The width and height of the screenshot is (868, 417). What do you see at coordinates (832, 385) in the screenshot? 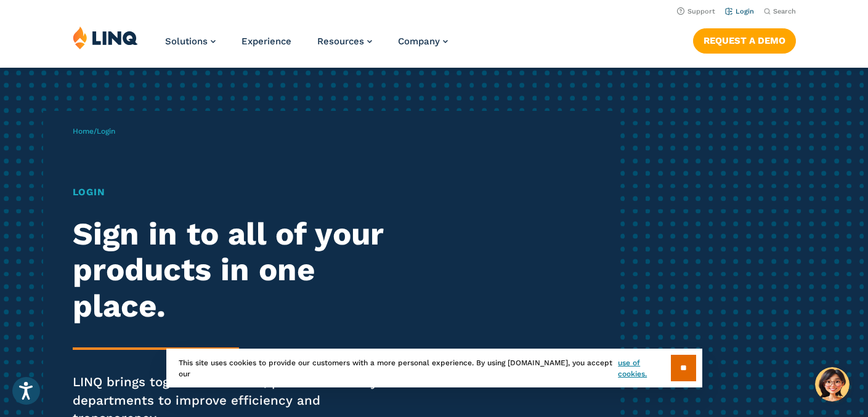
I see `button: Hello, have a question? Let’s chat.` at bounding box center [832, 385].